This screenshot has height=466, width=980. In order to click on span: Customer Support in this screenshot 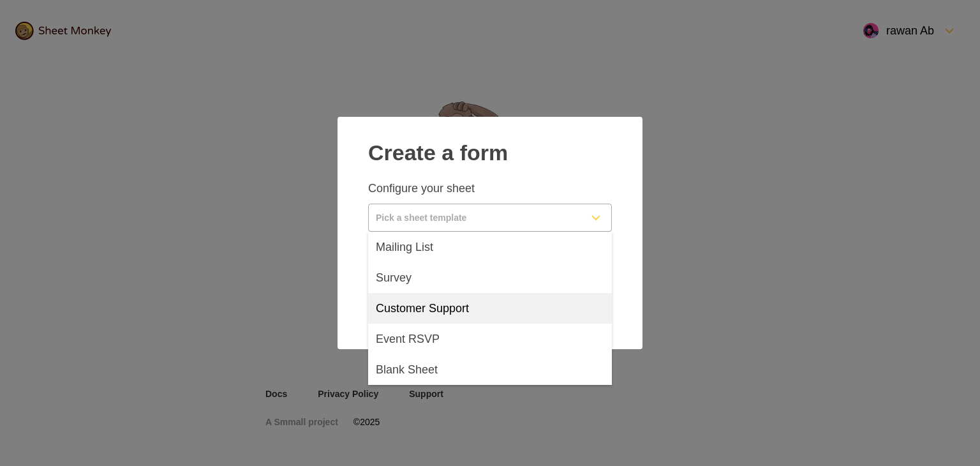, I will do `click(423, 308)`.